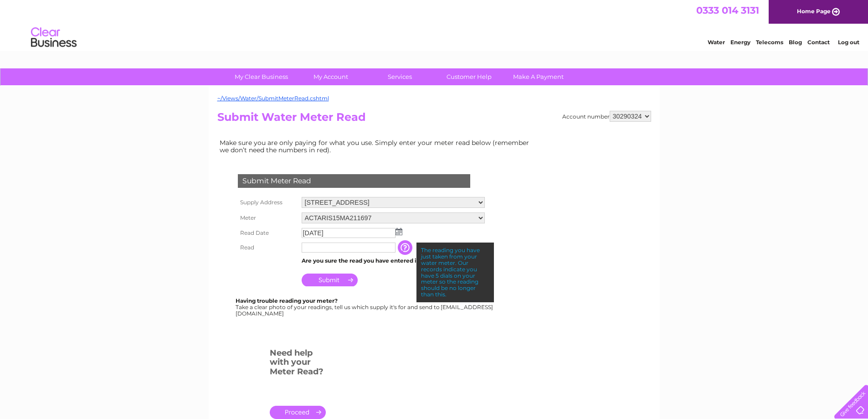 The image size is (868, 419). I want to click on a: Water, so click(717, 42).